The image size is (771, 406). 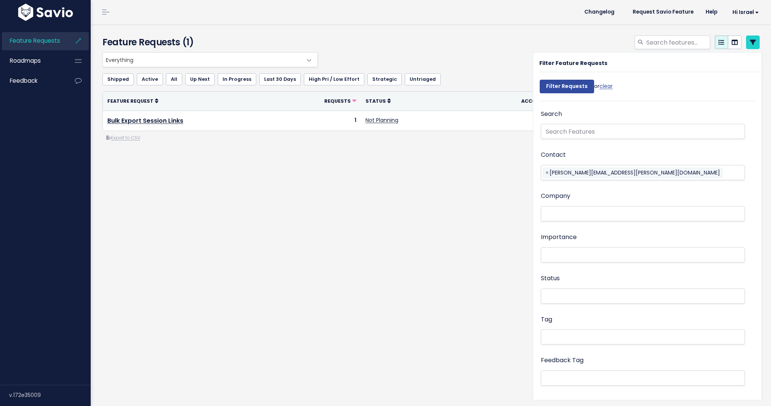 I want to click on a: All, so click(x=174, y=79).